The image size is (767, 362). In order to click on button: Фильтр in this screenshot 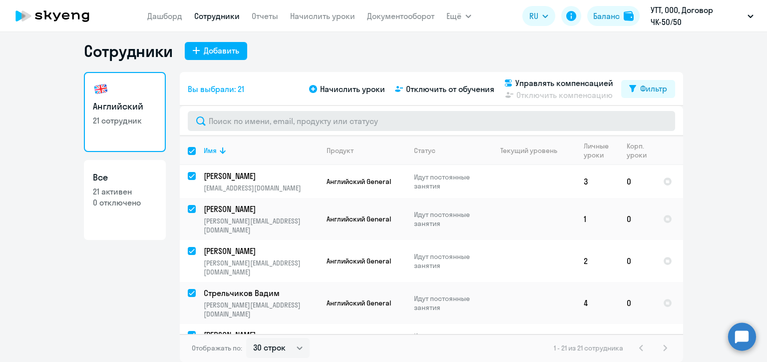, I will do `click(648, 89)`.